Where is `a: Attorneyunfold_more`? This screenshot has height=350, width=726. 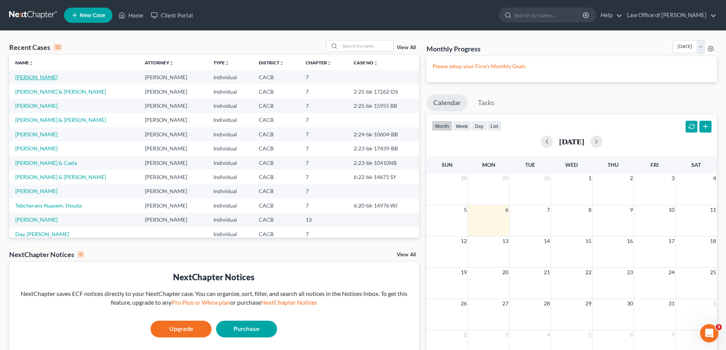
a: Attorneyunfold_more is located at coordinates (159, 63).